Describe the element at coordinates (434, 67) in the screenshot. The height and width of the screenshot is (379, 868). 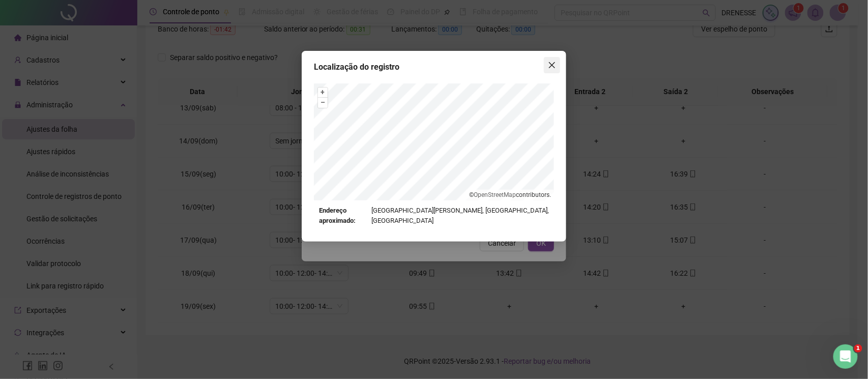
I see `div: Localização do registro` at that location.